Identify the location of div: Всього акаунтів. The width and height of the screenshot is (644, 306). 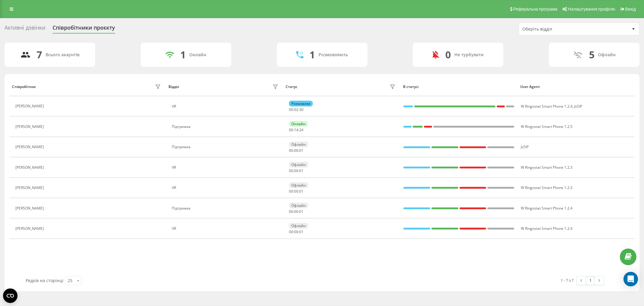
(63, 54).